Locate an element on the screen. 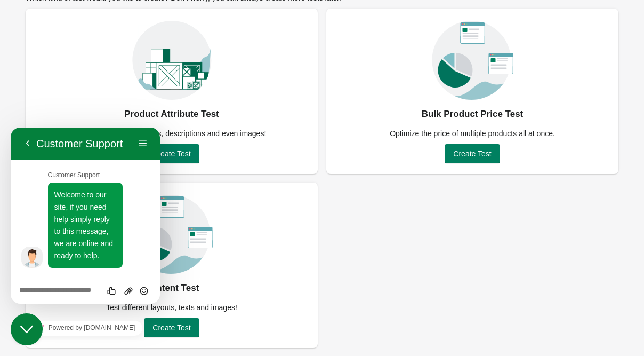  button: Menu is located at coordinates (132, 16).